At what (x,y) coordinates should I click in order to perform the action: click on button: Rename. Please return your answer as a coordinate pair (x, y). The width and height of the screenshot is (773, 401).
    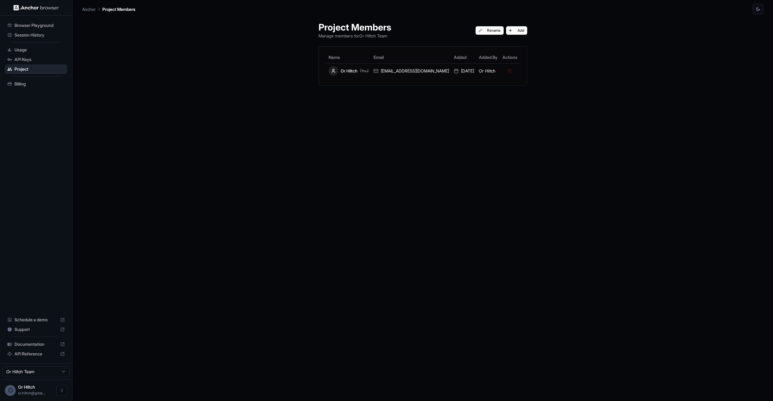
    Looking at the image, I should click on (490, 31).